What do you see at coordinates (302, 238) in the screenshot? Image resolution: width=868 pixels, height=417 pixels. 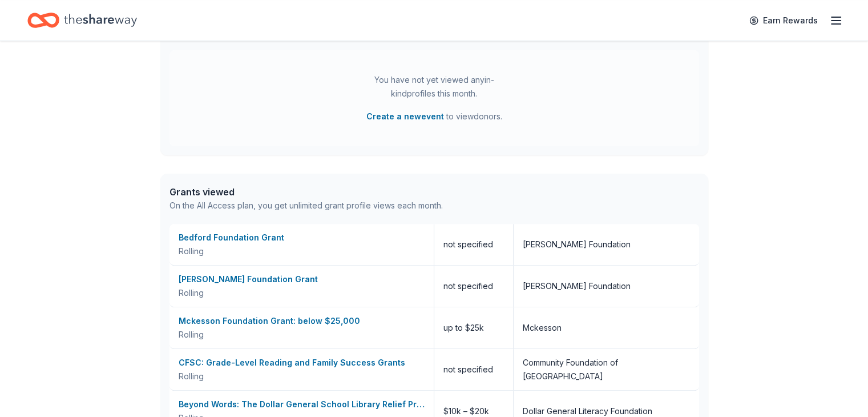 I see `div: Bedford Foundation Grant` at bounding box center [302, 238].